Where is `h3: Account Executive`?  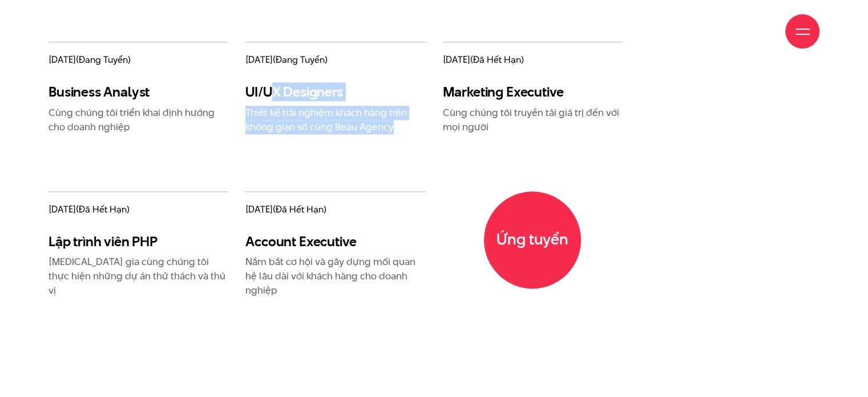 h3: Account Executive is located at coordinates (335, 241).